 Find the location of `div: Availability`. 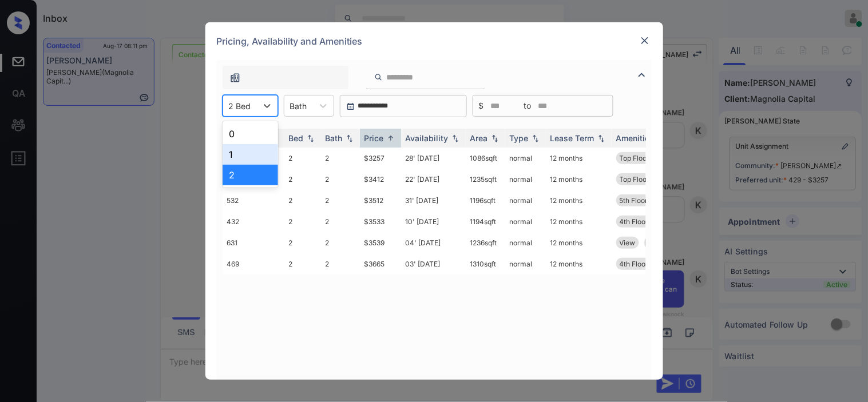

div: Availability is located at coordinates (427, 138).